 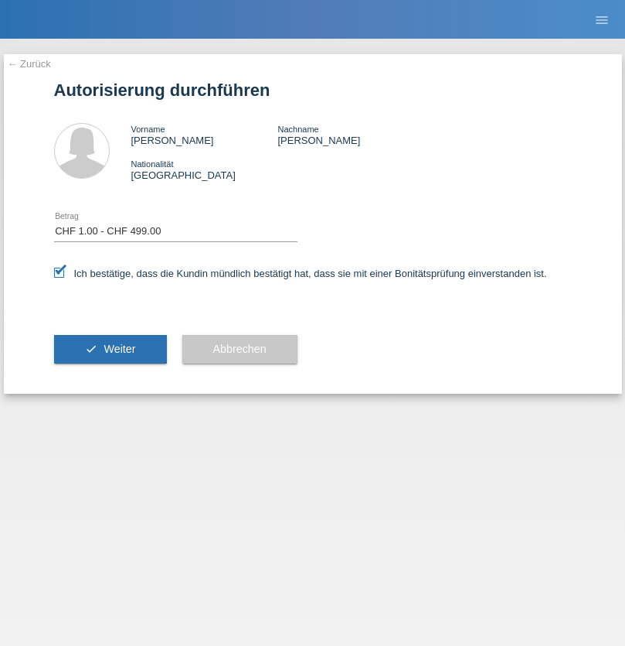 What do you see at coordinates (240, 349) in the screenshot?
I see `span: Abbrechen` at bounding box center [240, 349].